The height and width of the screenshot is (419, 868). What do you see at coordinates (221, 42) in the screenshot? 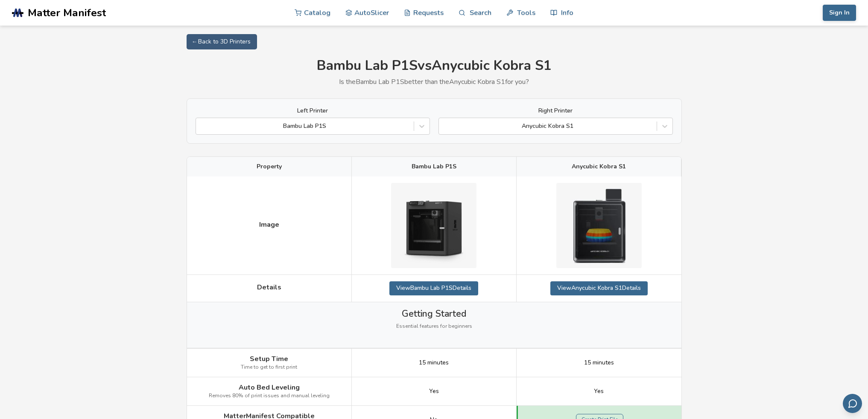
I see `a: ← Back to 3D Printers` at bounding box center [221, 42].